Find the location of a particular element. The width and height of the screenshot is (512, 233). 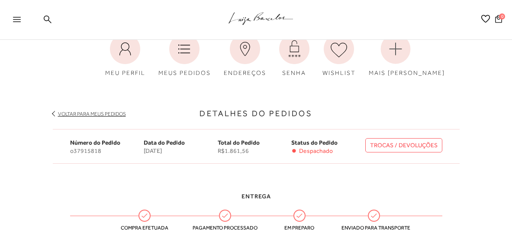

span: Compra efetuada is located at coordinates (145, 228).